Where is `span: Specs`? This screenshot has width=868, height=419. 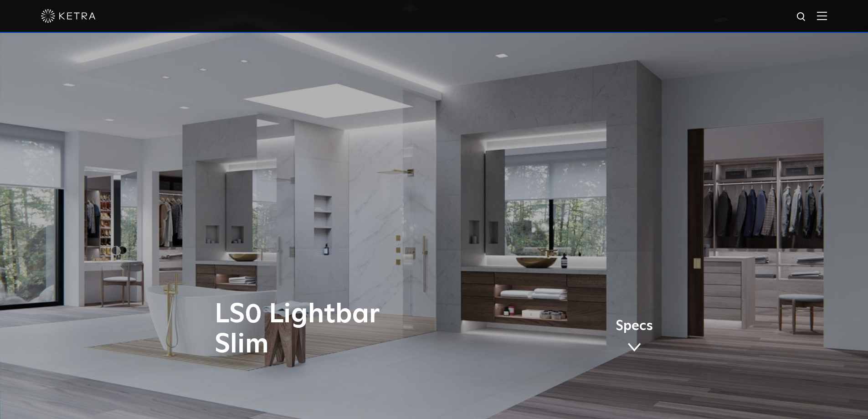
span: Specs is located at coordinates (634, 326).